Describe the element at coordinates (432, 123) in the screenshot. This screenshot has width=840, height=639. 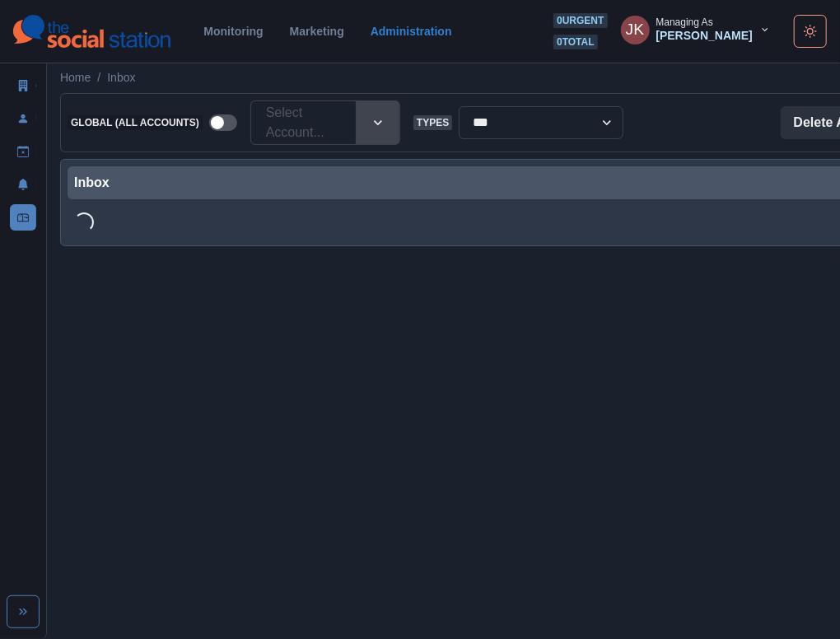
I see `span: Types` at that location.